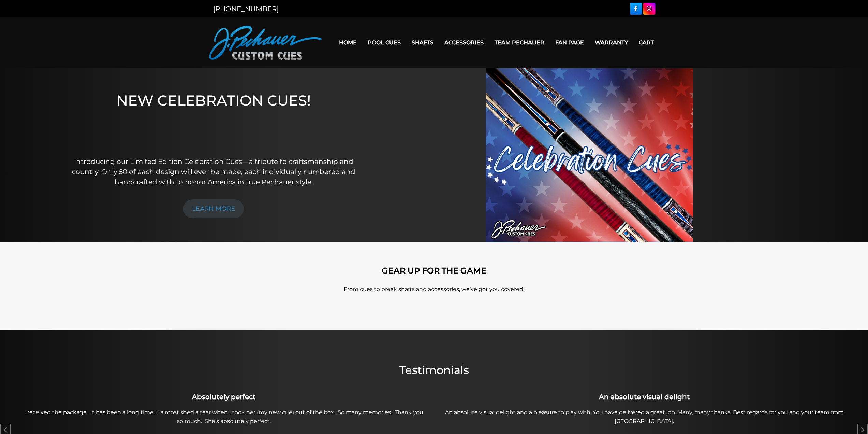  I want to click on p: From cues to break shafts and accessories, we’ve got you covered!, so click(434, 289).